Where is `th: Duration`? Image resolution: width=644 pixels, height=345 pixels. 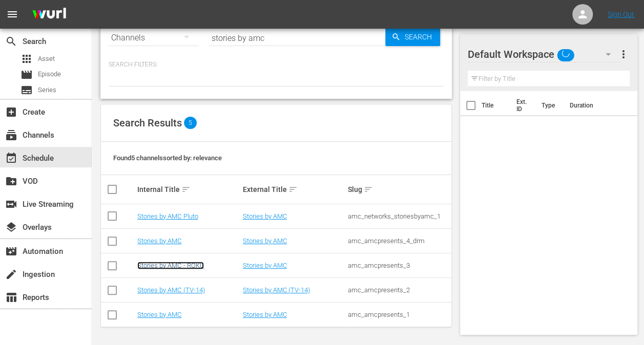
th: Duration is located at coordinates (594, 105).